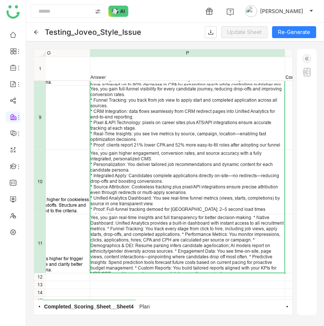 The image size is (324, 326). What do you see at coordinates (98, 12) in the screenshot?
I see `img: search-type.svg` at bounding box center [98, 12].